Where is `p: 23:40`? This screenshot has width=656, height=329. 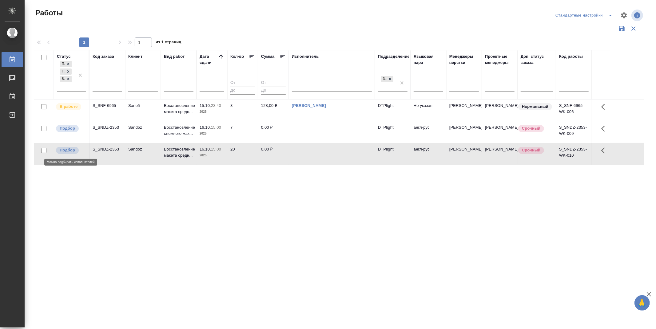
p: 23:40 is located at coordinates (216, 105).